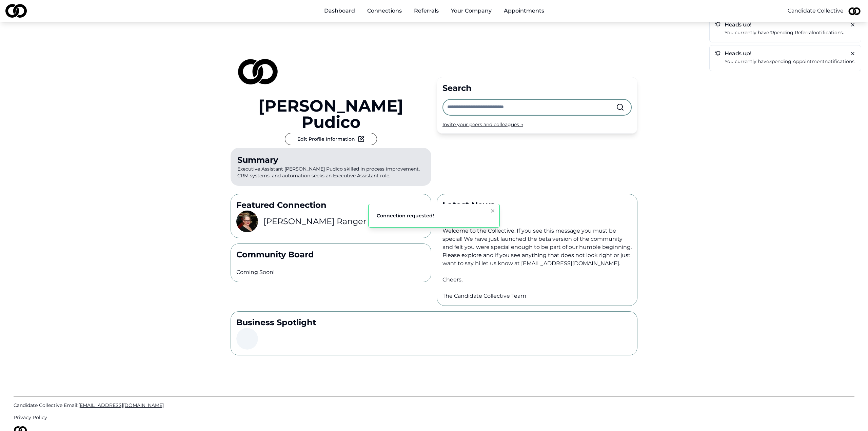 This screenshot has height=431, width=868. Describe the element at coordinates (331, 272) in the screenshot. I see `p: Coming Soon!` at that location.